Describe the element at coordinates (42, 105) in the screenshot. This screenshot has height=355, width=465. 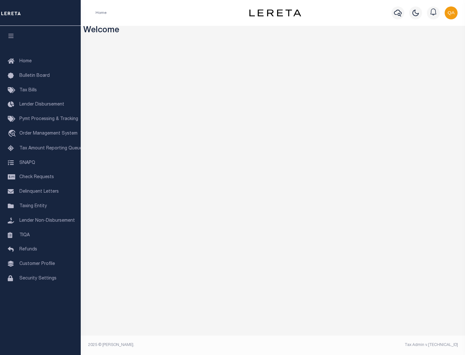
I see `span: Lender Disbursement` at that location.